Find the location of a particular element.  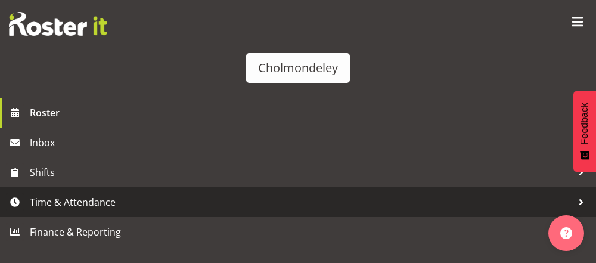

span: Finance & Reporting is located at coordinates (301, 232).